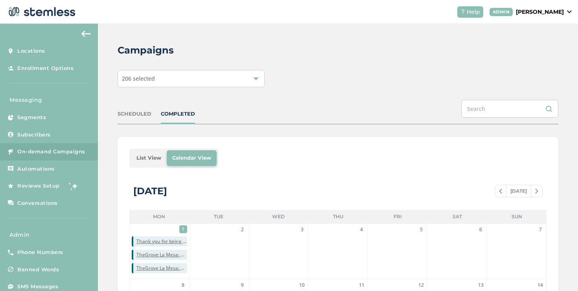  I want to click on span: Banned Words, so click(38, 270).